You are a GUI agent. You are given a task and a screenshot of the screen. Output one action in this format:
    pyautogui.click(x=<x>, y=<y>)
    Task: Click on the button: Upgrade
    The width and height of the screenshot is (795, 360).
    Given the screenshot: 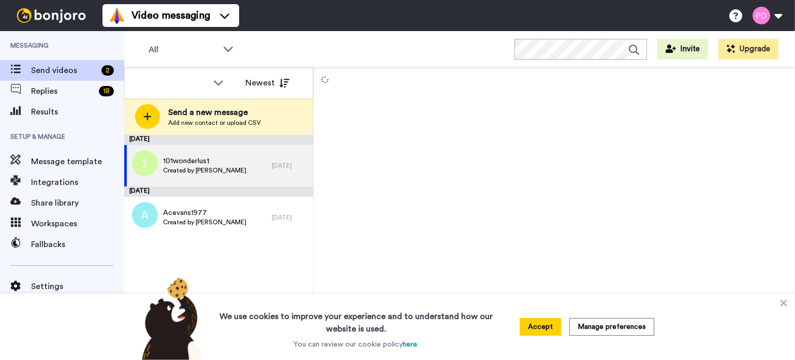 What is the action you would take?
    pyautogui.click(x=748, y=49)
    